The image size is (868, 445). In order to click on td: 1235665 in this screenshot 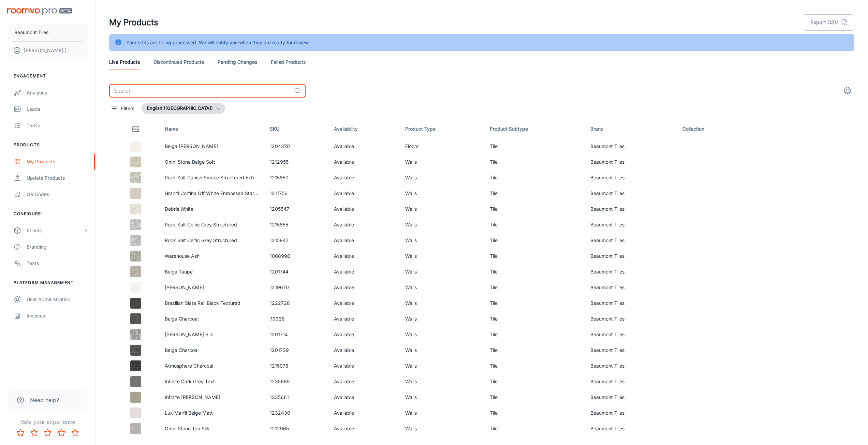, I will do `click(296, 382)`.